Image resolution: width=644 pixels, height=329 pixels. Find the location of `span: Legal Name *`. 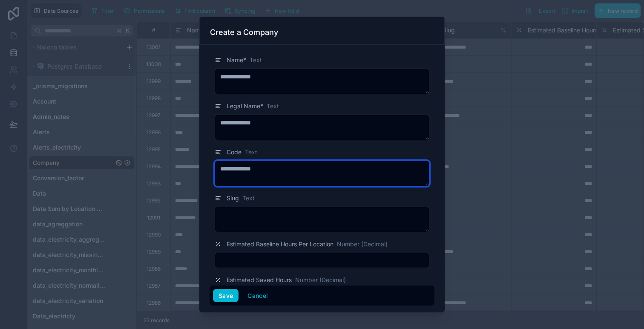

span: Legal Name * is located at coordinates (245, 106).